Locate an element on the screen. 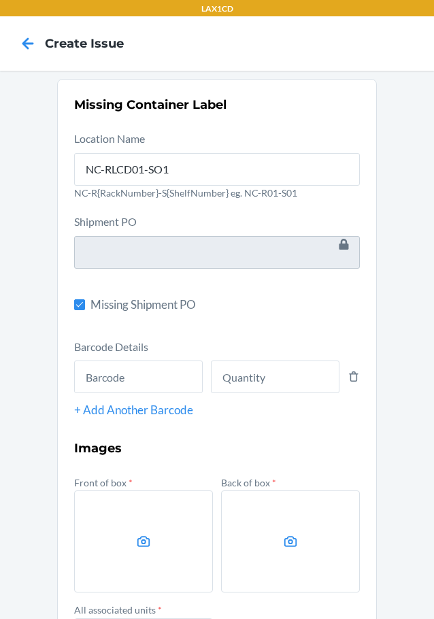 The height and width of the screenshot is (619, 434). label: All associated units is located at coordinates (118, 610).